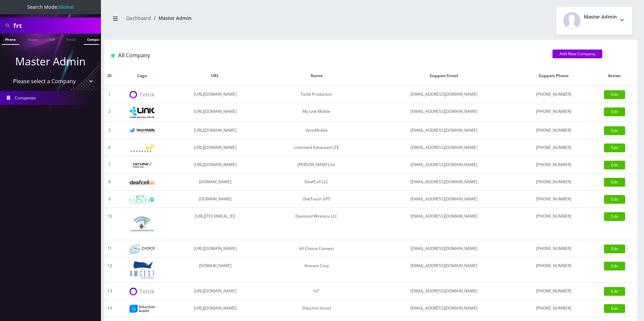 The height and width of the screenshot is (321, 644). Describe the element at coordinates (95, 39) in the screenshot. I see `a: Company` at that location.